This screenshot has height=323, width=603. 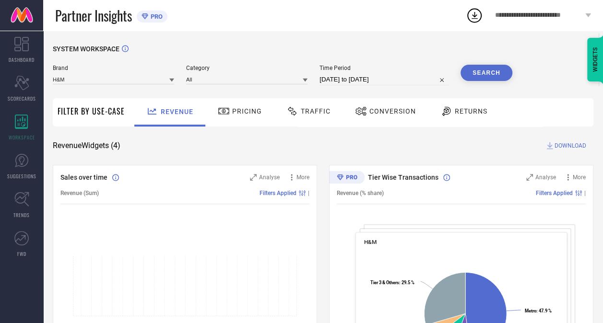 I want to click on button: Search, so click(x=487, y=73).